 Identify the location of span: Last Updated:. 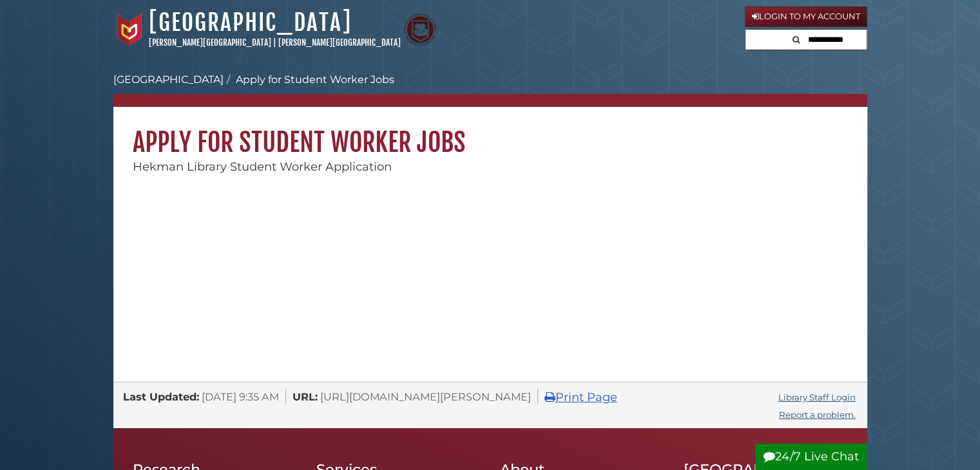
(161, 397).